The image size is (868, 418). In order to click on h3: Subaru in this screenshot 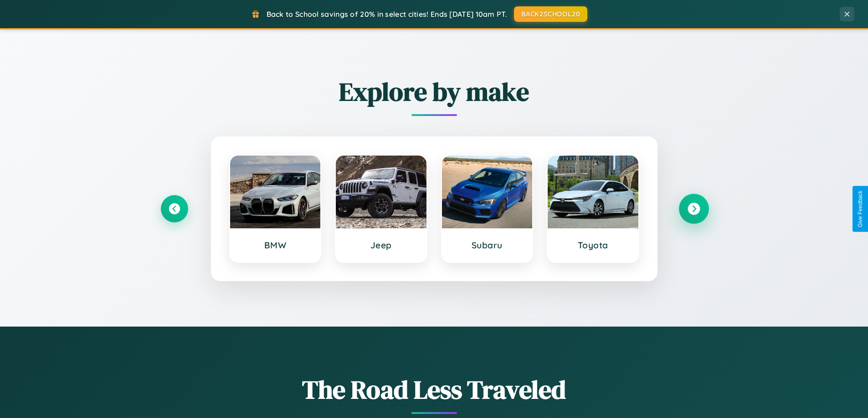, I will do `click(487, 245)`.